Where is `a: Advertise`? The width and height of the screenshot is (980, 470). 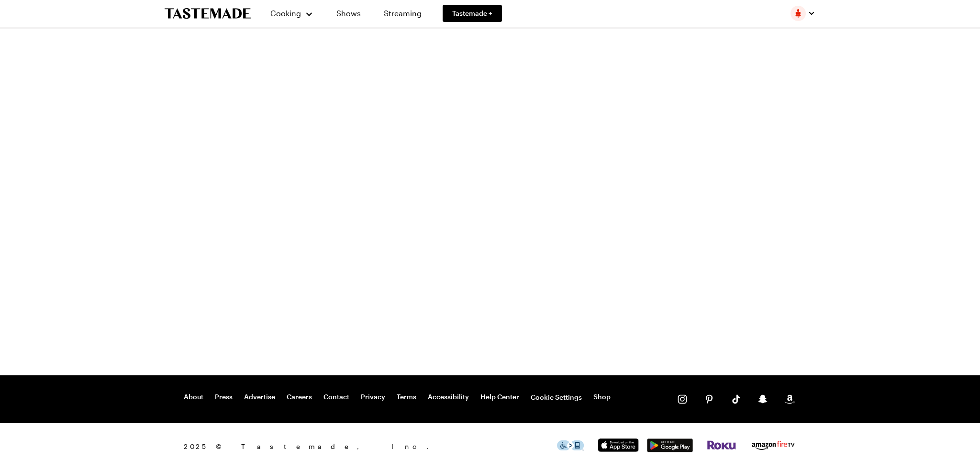 a: Advertise is located at coordinates (260, 397).